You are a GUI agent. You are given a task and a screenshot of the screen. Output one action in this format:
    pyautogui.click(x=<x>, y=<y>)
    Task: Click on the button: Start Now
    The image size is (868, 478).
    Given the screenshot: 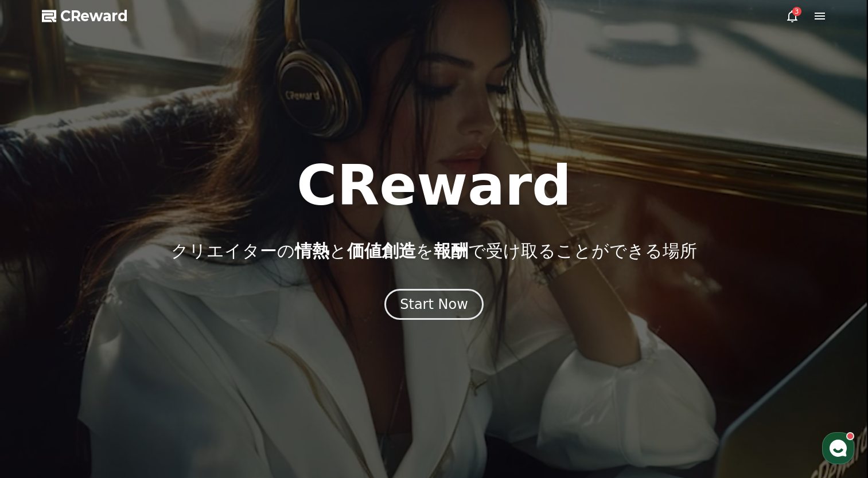 What is the action you would take?
    pyautogui.click(x=433, y=304)
    